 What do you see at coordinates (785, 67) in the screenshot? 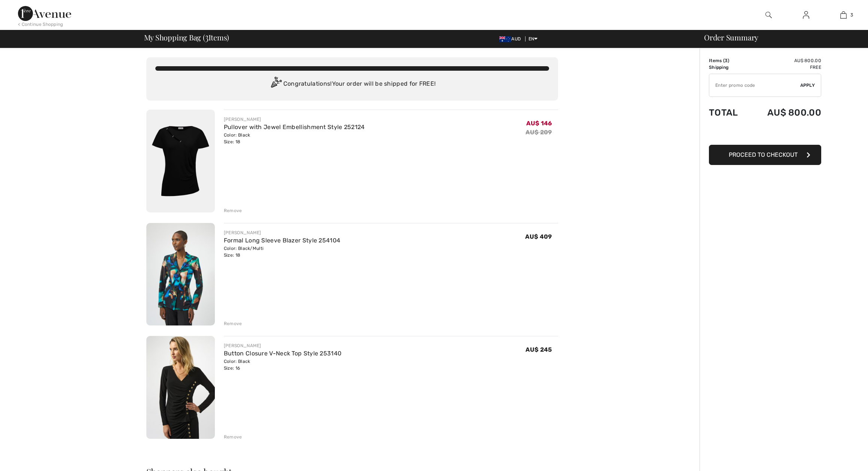
I see `td: Free` at bounding box center [785, 67].